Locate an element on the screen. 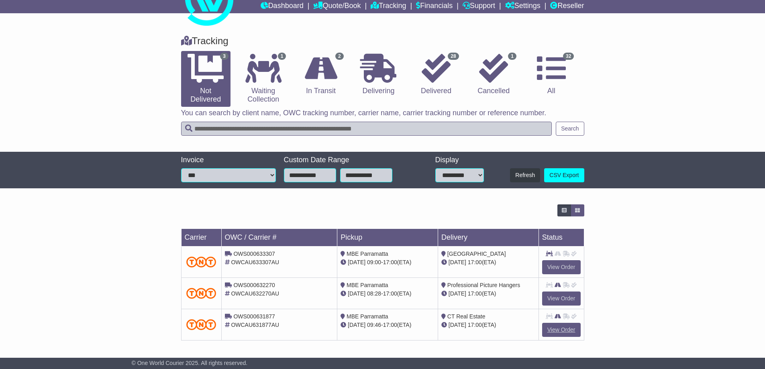 The width and height of the screenshot is (765, 369). a: Delivering is located at coordinates (378, 75).